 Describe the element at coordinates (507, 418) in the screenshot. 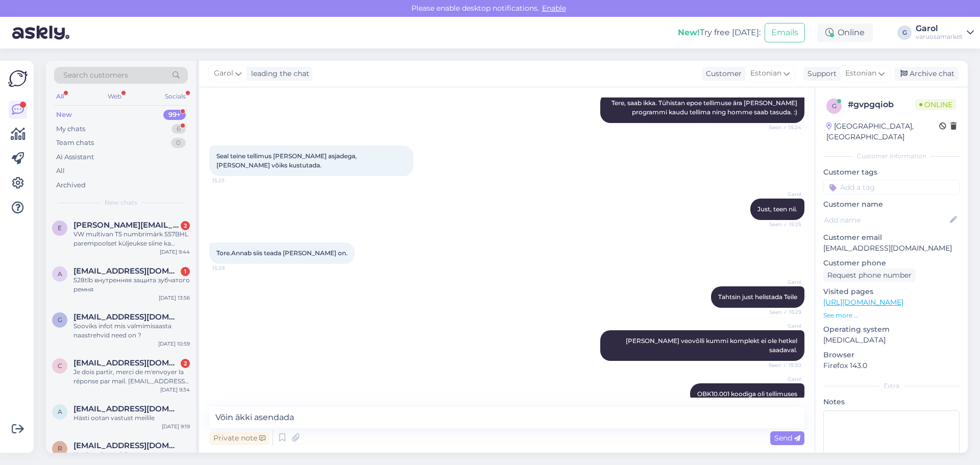

I see `textarea: Võin äkki asendada` at that location.